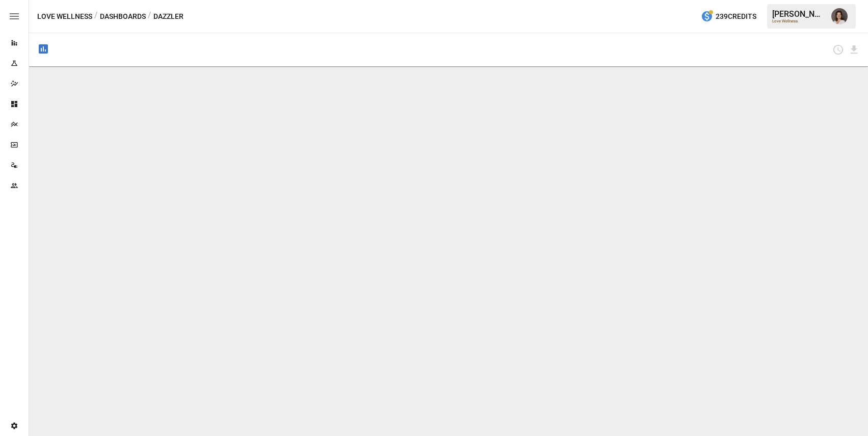  Describe the element at coordinates (123, 16) in the screenshot. I see `button: Dashboards` at that location.